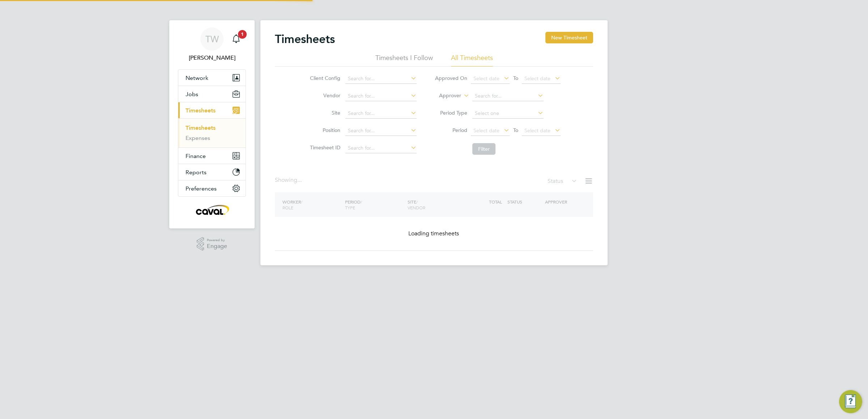 This screenshot has width=868, height=419. I want to click on span: Engage, so click(217, 246).